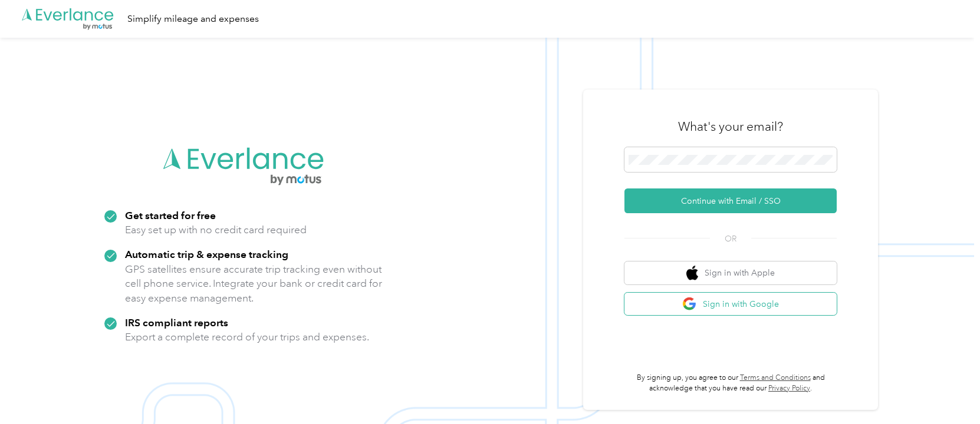 Image resolution: width=980 pixels, height=424 pixels. Describe the element at coordinates (193, 19) in the screenshot. I see `div: Simplify mileage and expenses` at that location.